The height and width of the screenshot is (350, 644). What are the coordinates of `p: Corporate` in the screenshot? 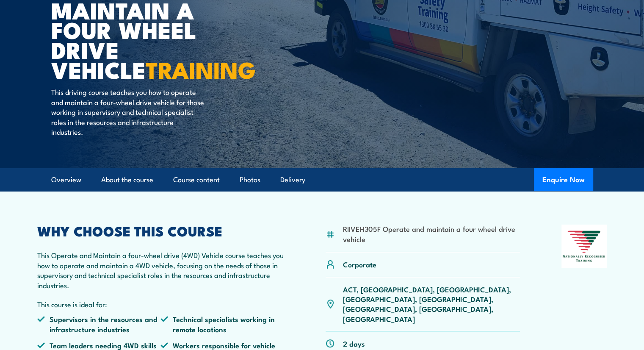 It's located at (359, 264).